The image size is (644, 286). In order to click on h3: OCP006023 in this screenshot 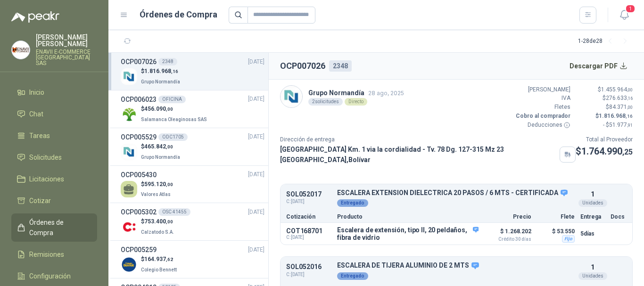, I will do `click(139, 100)`.